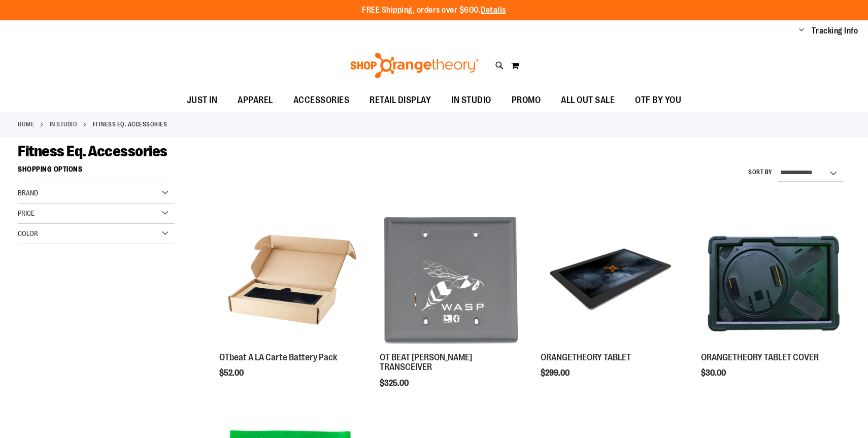  Describe the element at coordinates (92, 151) in the screenshot. I see `span: Fitness Eq. Accessories` at that location.